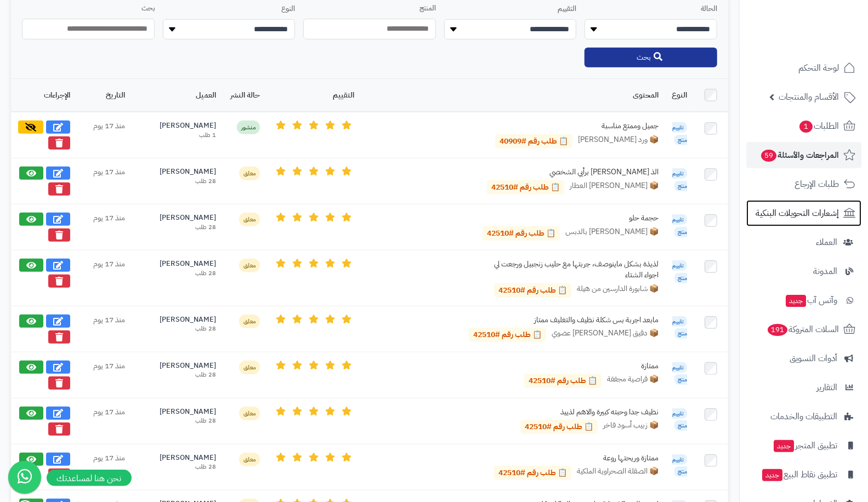 The image size is (868, 502). I want to click on th: المحتوى, so click(513, 95).